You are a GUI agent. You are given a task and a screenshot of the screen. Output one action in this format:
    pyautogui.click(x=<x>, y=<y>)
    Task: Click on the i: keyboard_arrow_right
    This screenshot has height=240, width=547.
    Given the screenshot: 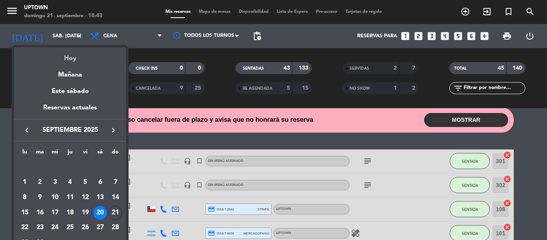 What is the action you would take?
    pyautogui.click(x=113, y=130)
    